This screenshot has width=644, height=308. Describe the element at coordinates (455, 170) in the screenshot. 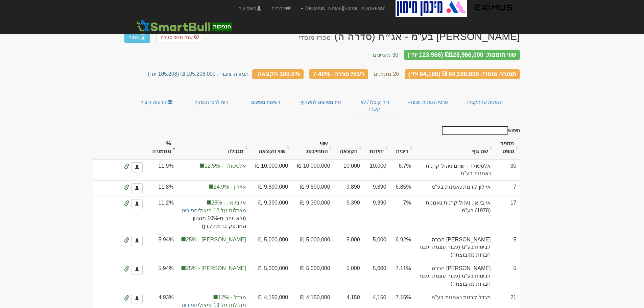

I see `td: אלטשולר - שחם ניהול קרנות נאמנות בע"מ` at that location.